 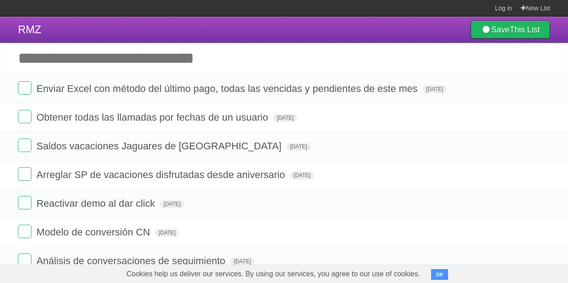 What do you see at coordinates (162, 175) in the screenshot?
I see `span: Arreglar SP de vacaciones disfrutadas desde aniversario` at bounding box center [162, 175].